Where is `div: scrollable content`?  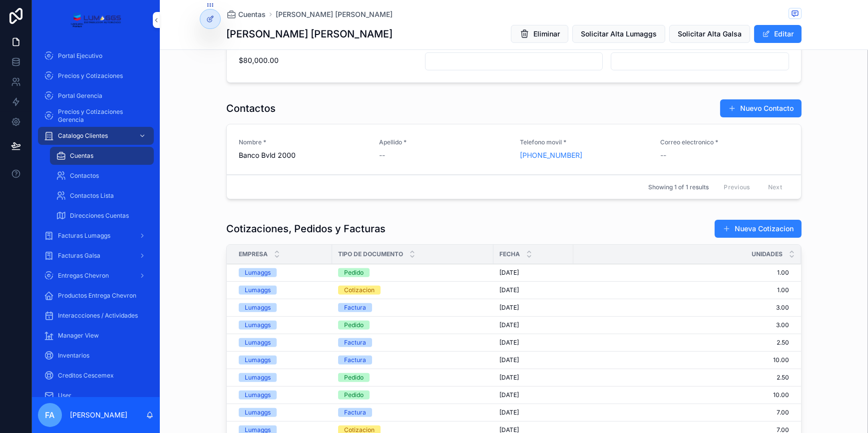
div: scrollable content is located at coordinates (96, 218).